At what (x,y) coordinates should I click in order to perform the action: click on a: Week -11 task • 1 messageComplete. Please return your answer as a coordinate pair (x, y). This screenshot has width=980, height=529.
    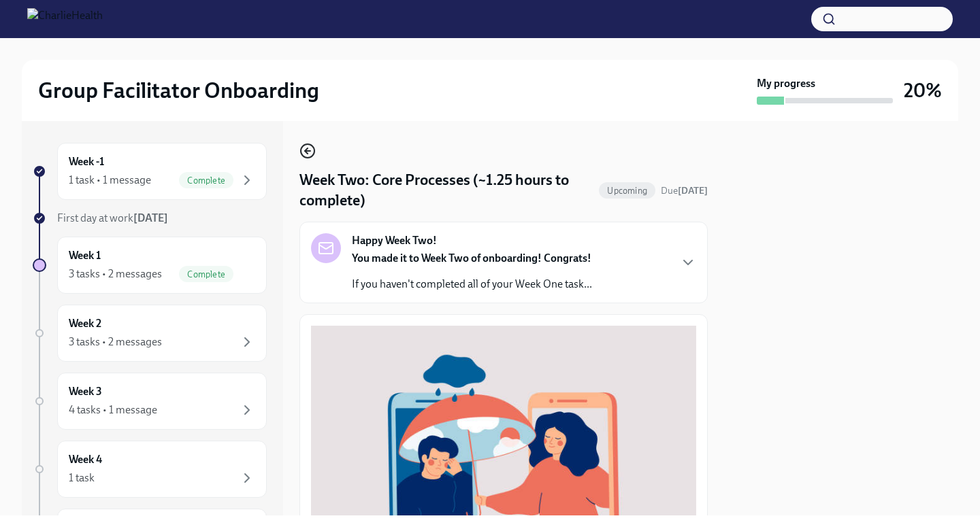
    Looking at the image, I should click on (150, 171).